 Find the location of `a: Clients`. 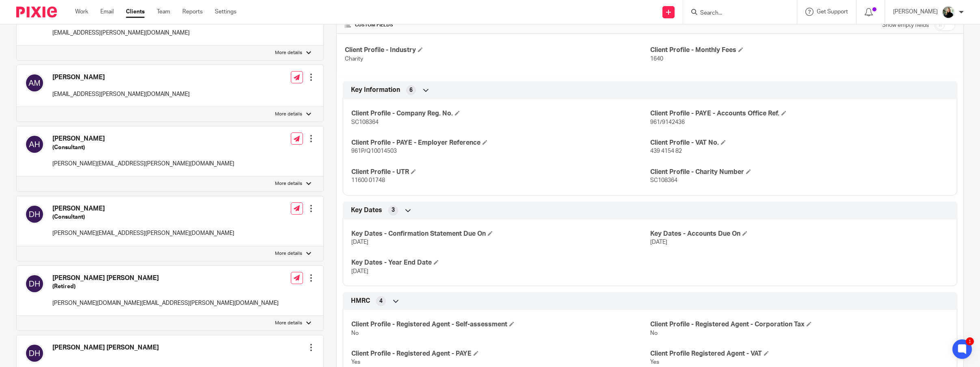

a: Clients is located at coordinates (135, 12).